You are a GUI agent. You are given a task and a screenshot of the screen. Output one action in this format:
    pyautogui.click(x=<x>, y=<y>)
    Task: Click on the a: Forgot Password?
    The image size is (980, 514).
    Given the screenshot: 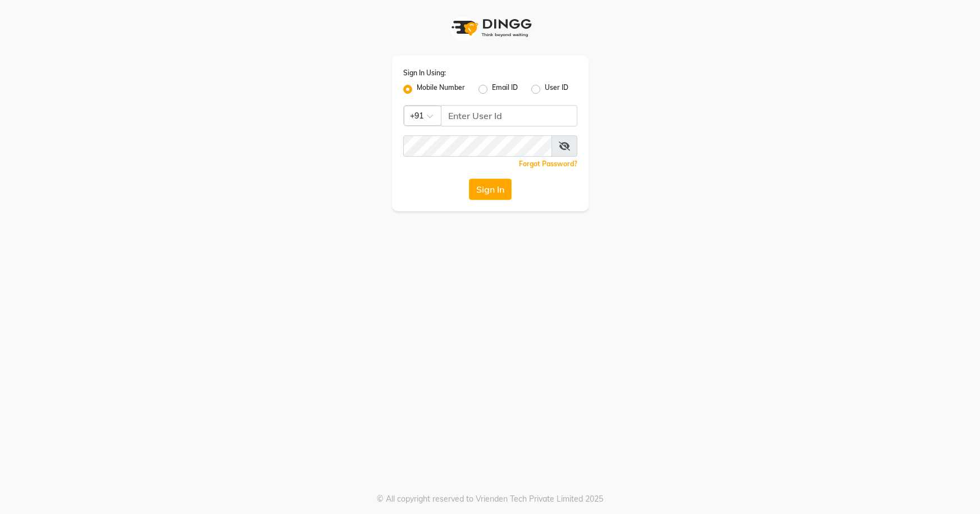 What is the action you would take?
    pyautogui.click(x=548, y=164)
    